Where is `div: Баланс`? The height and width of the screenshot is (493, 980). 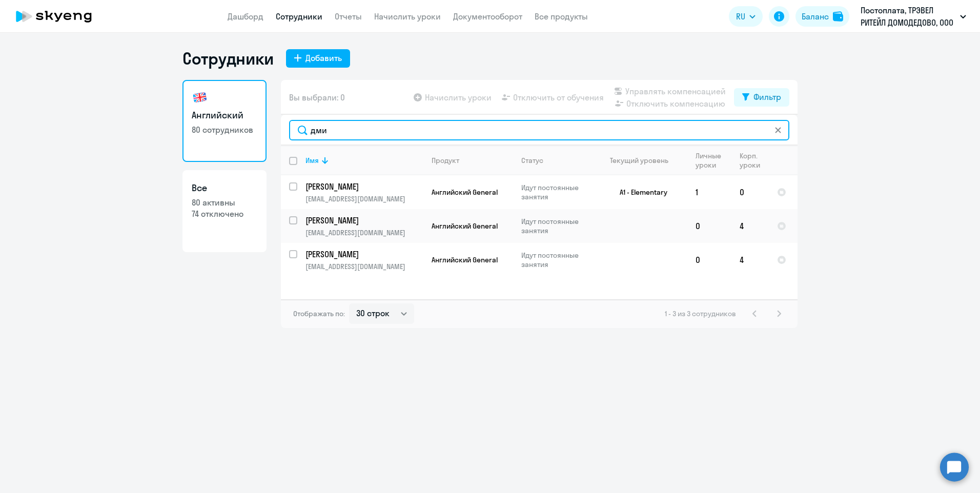 div: Баланс is located at coordinates (815, 17).